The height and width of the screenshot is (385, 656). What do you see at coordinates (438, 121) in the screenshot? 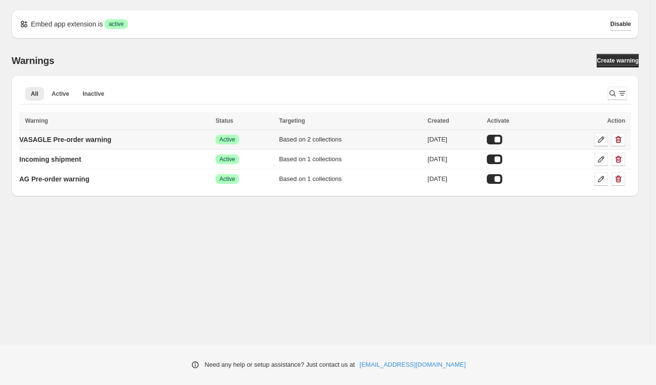
I see `span: Created` at bounding box center [438, 121].